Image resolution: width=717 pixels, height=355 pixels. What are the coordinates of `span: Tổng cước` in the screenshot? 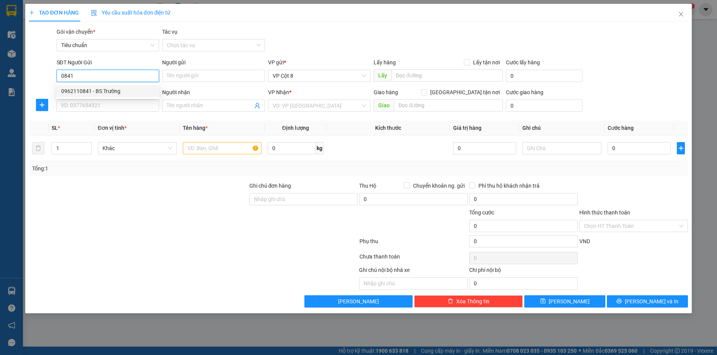 It's located at (482, 212).